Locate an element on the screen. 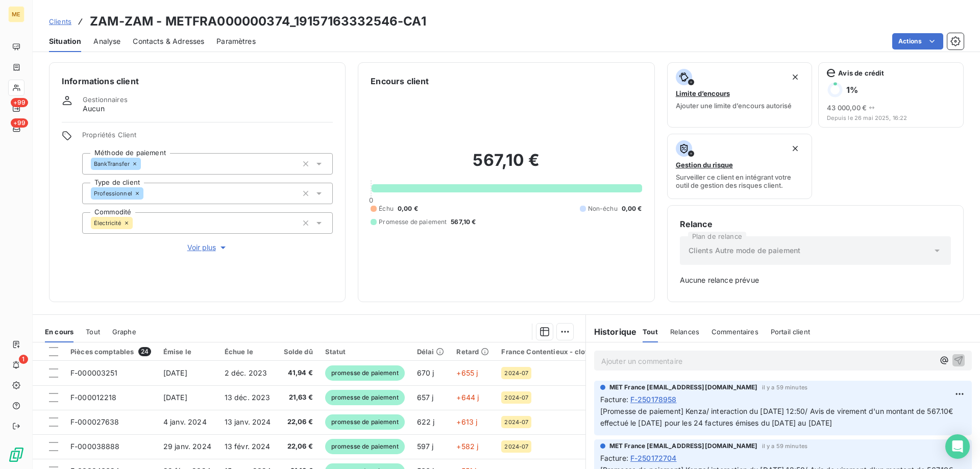 This screenshot has height=469, width=980. h6: Relance is located at coordinates (815, 224).